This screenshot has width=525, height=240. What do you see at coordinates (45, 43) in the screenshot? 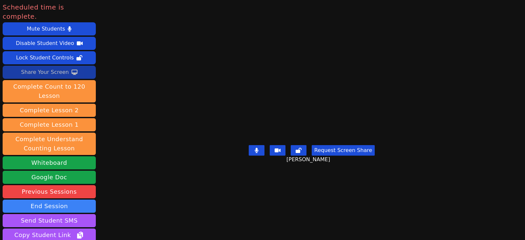
I see `div: Disable Student Video` at bounding box center [45, 43].